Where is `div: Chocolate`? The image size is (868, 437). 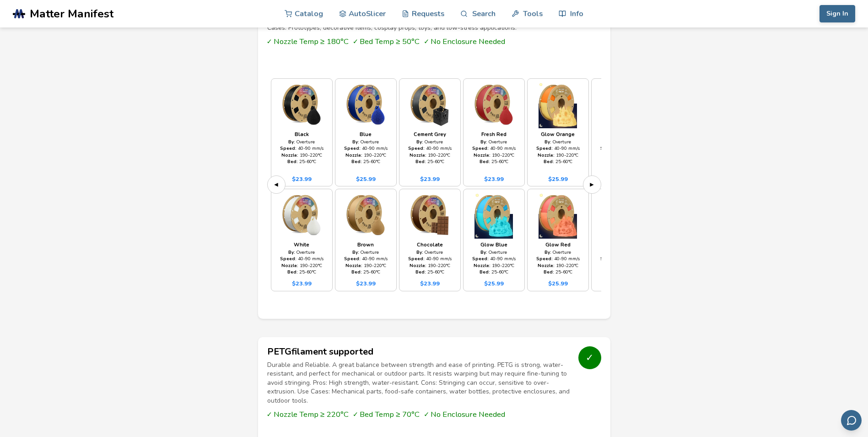
div: Chocolate is located at coordinates (430, 245).